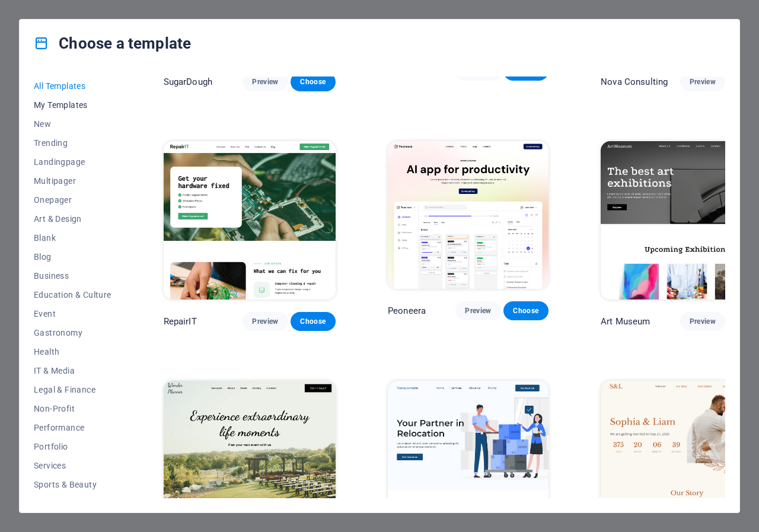 The image size is (759, 532). What do you see at coordinates (73, 181) in the screenshot?
I see `span: Multipager` at bounding box center [73, 181].